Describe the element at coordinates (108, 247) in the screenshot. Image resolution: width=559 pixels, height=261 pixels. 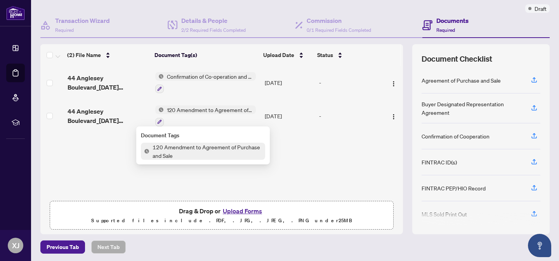
I see `button: Next Tab` at that location.